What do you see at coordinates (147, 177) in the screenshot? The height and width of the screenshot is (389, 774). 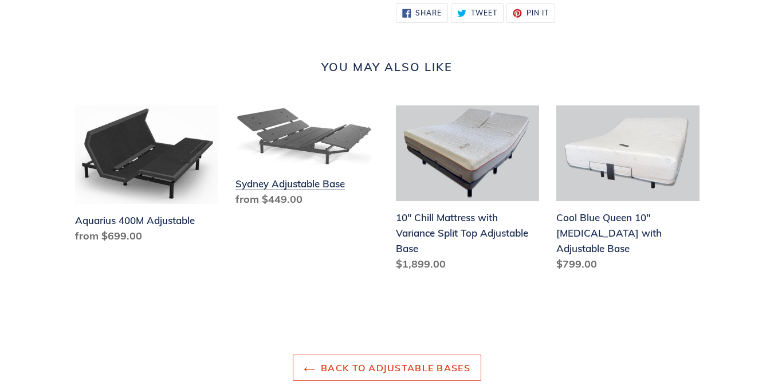 I see `a: Aquarius 400M Adjustable` at bounding box center [147, 177].